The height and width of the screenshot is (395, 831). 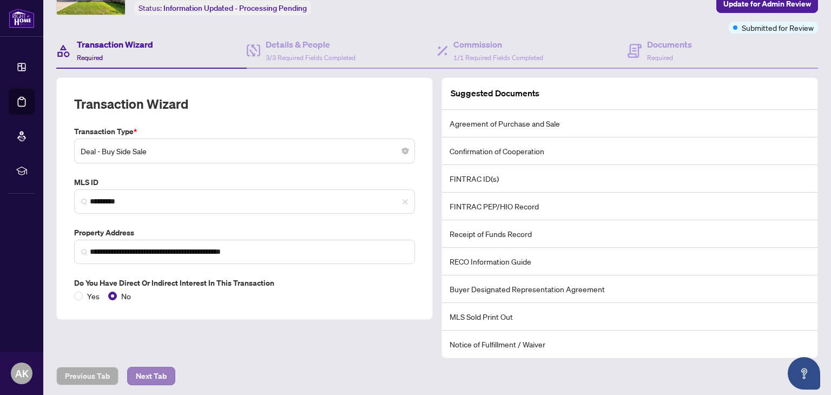 I want to click on li: Receipt of Funds Record, so click(x=630, y=234).